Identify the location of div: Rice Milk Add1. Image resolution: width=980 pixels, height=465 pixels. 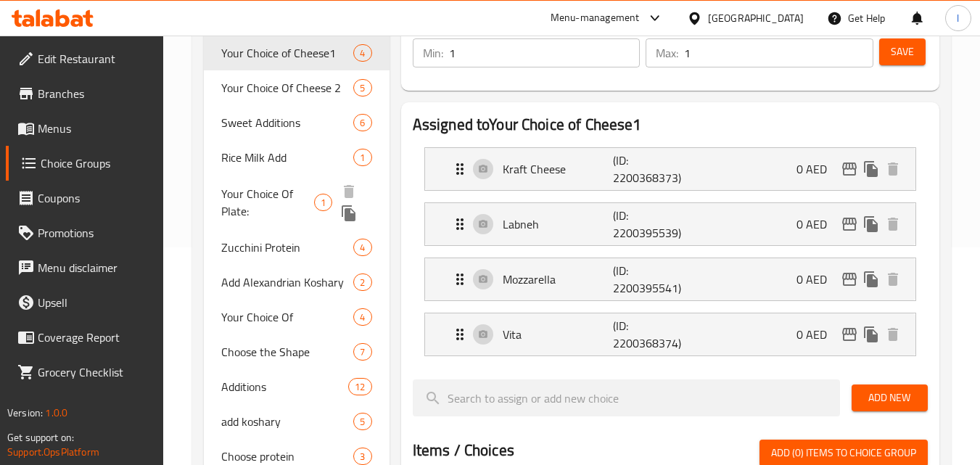
(296, 157).